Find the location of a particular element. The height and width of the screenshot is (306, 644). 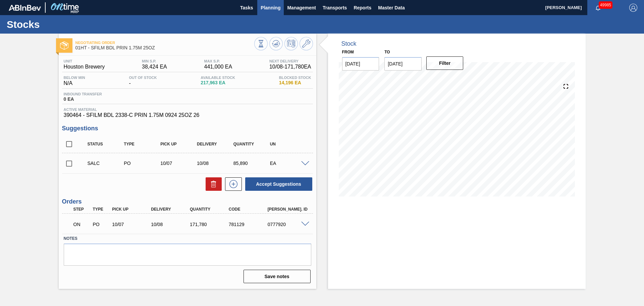

span: Blocked Stock is located at coordinates (295, 77).